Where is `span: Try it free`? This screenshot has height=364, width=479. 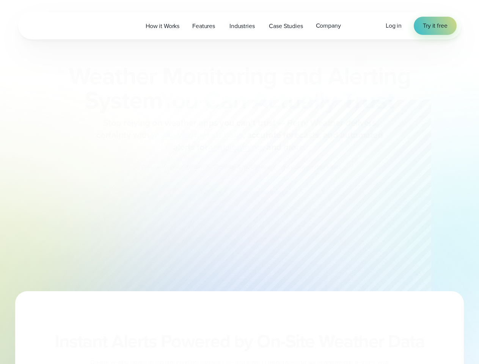 span: Try it free is located at coordinates (435, 26).